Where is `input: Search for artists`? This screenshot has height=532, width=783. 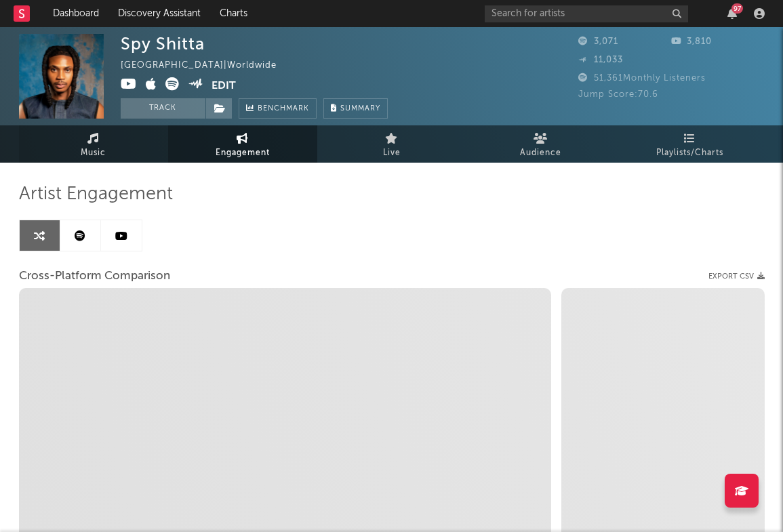 input: Search for artists is located at coordinates (586, 13).